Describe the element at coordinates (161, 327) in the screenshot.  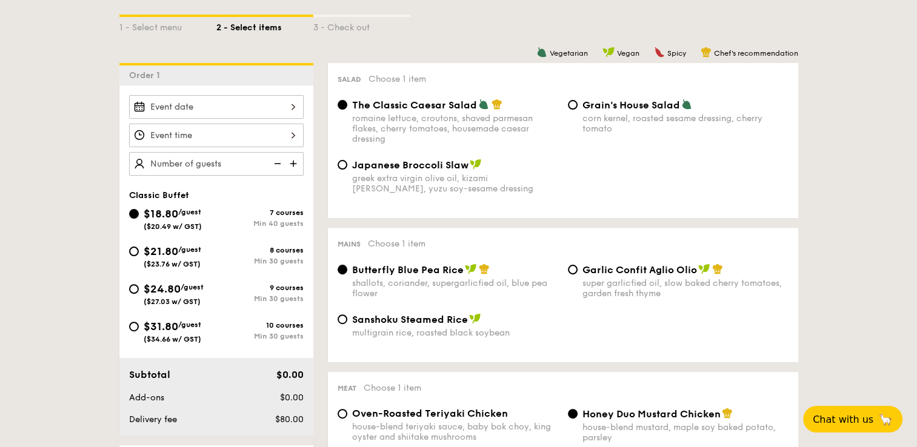
I see `span: $31.80` at that location.